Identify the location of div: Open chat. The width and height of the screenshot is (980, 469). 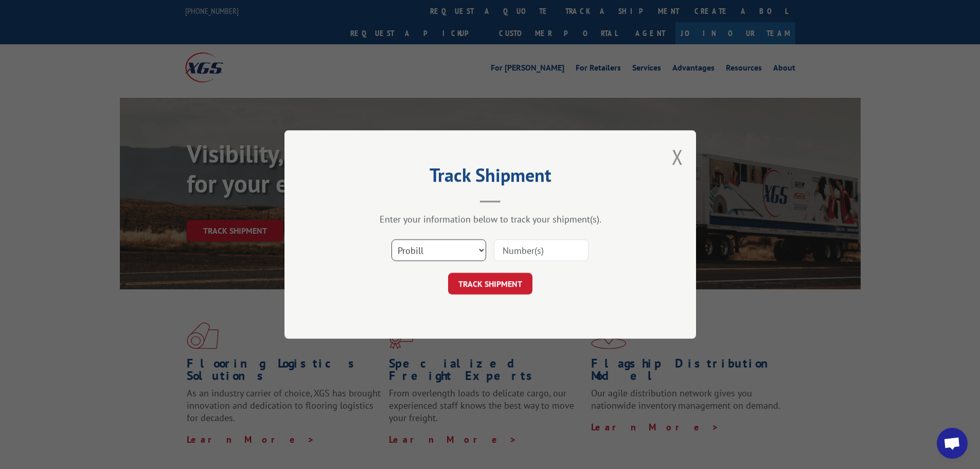
(952, 443).